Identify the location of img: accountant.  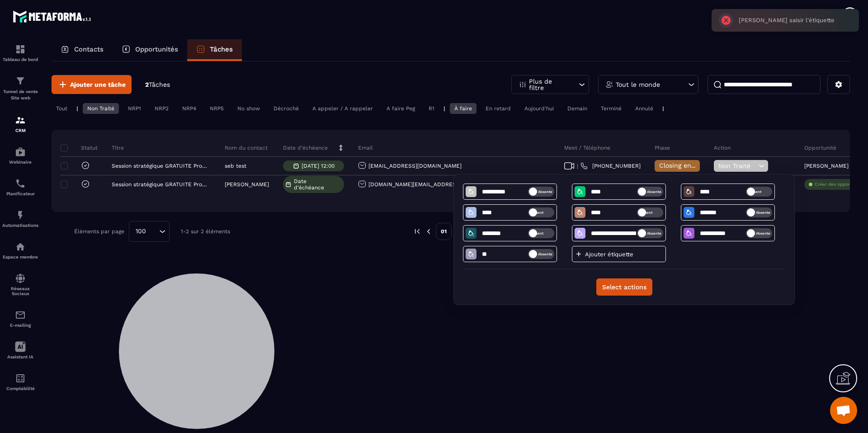
(20, 379).